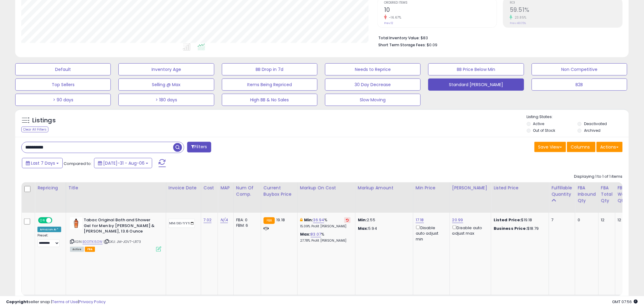 The image size is (644, 308). What do you see at coordinates (562, 191) in the screenshot?
I see `div: Fulfillable Quantity` at bounding box center [562, 191].